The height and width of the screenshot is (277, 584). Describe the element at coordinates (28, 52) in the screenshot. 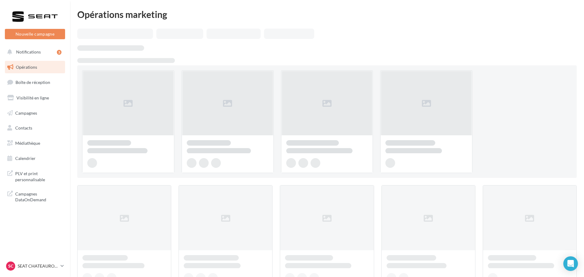

I see `span: Notifications` at that location.